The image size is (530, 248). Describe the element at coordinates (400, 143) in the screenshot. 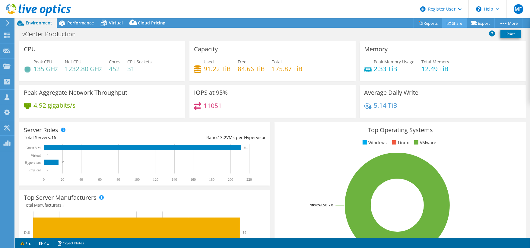

I see `li: Linux` at that location.